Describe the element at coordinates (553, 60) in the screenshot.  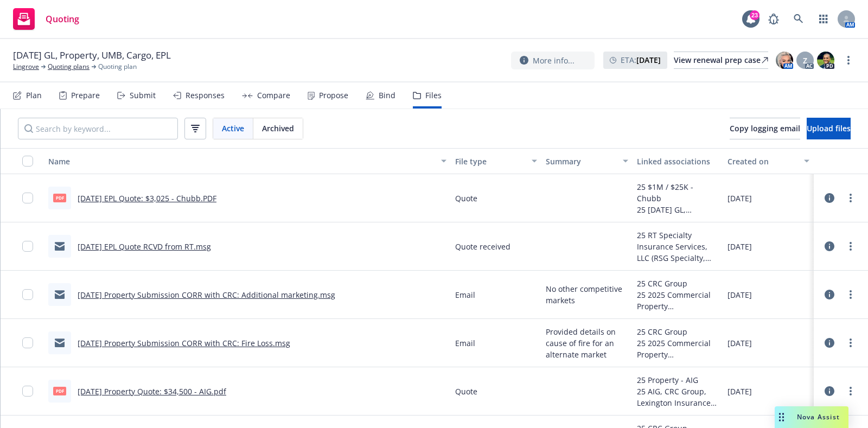
I see `span: More info...` at that location.